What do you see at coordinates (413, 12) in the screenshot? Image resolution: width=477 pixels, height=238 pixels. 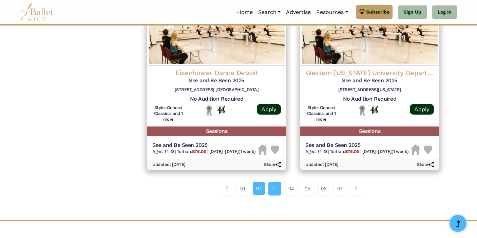 I see `a: Sign Up` at bounding box center [413, 12].